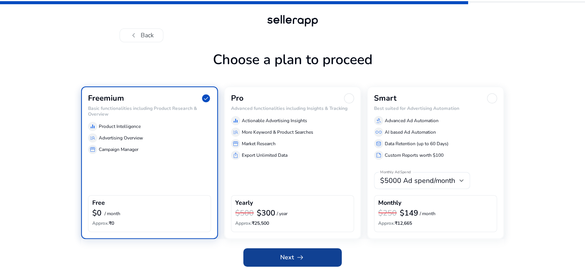 This screenshot has height=272, width=585. What do you see at coordinates (150, 111) in the screenshot?
I see `h6: Basic functionalities including Product Research & Overview` at bounding box center [150, 111].